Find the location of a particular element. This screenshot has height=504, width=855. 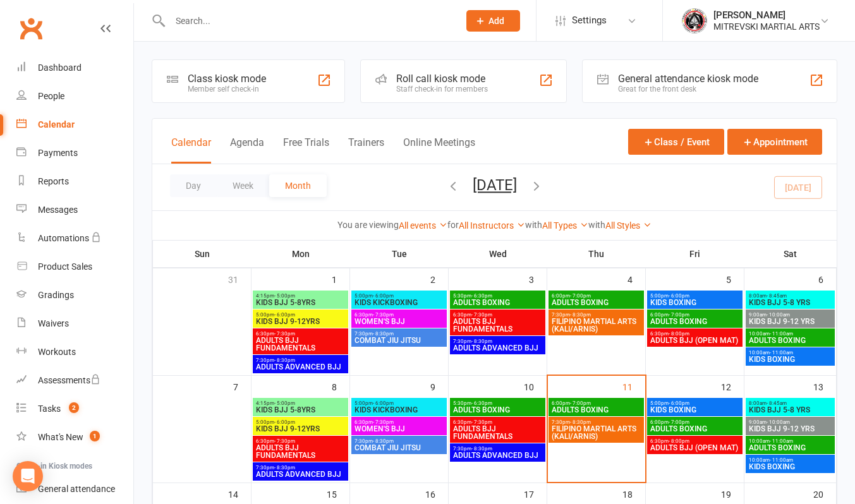

a: Waivers is located at coordinates (75, 323).